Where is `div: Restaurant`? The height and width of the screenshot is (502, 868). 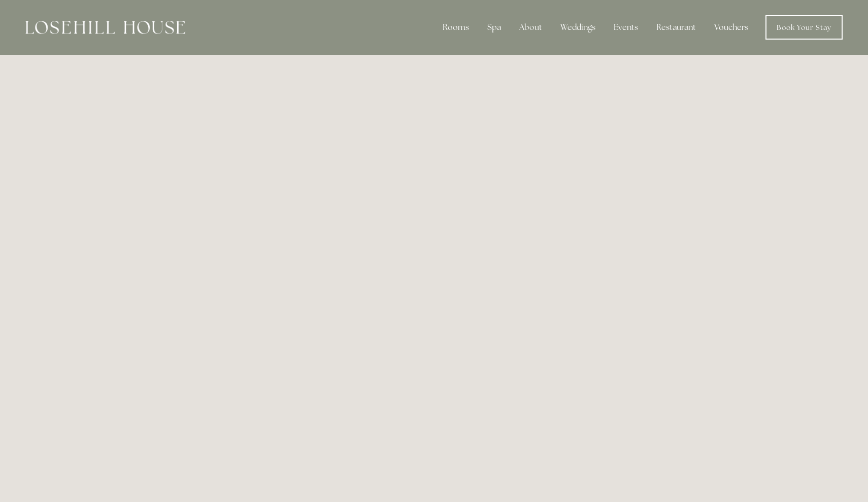 div: Restaurant is located at coordinates (676, 27).